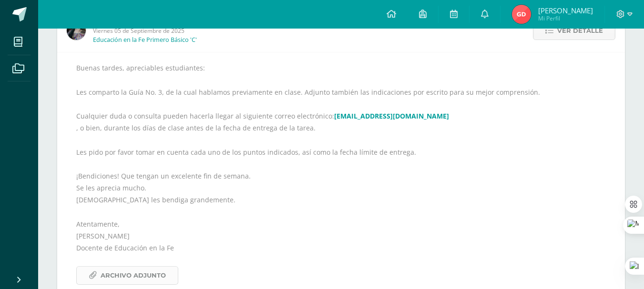 The height and width of the screenshot is (289, 644). What do you see at coordinates (580, 31) in the screenshot?
I see `span: Ver detalle` at bounding box center [580, 31].